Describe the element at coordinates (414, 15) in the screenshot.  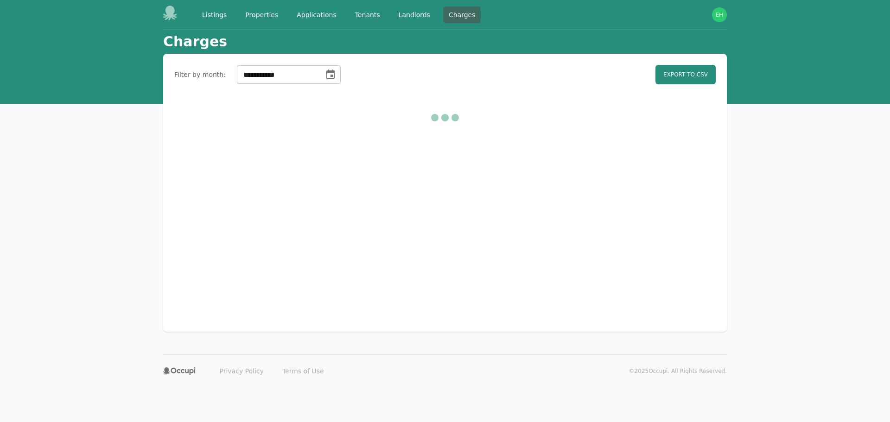
I see `a: Landlords` at that location.